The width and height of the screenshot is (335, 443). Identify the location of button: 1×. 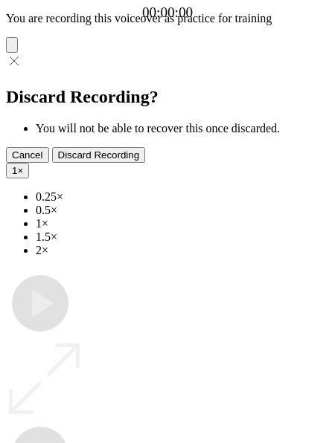
(17, 170).